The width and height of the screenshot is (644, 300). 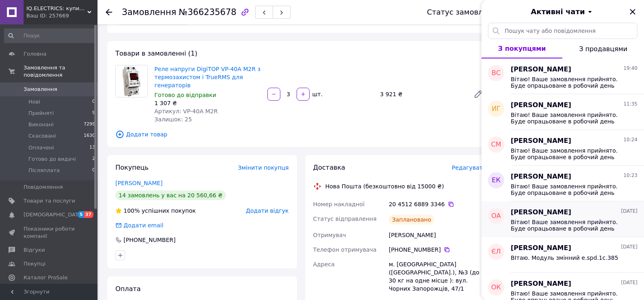 I want to click on span: Прийняті, so click(x=41, y=113).